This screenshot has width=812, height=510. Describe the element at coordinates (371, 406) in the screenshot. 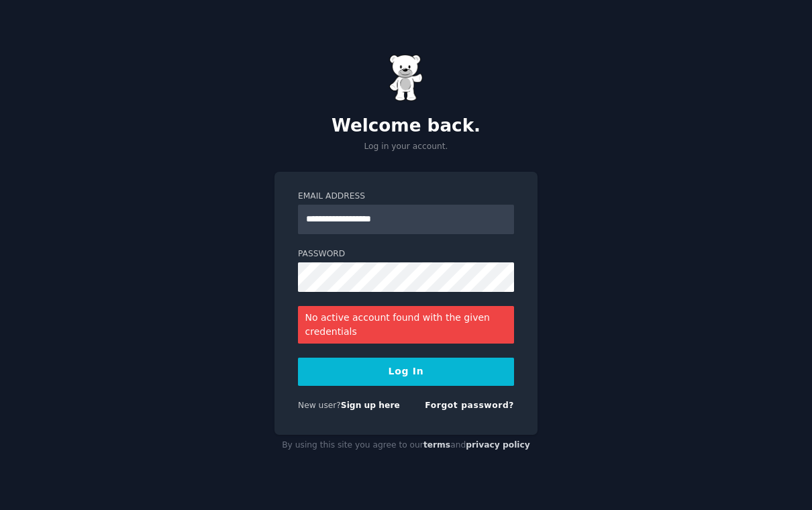

I see `a: Sign up here` at that location.